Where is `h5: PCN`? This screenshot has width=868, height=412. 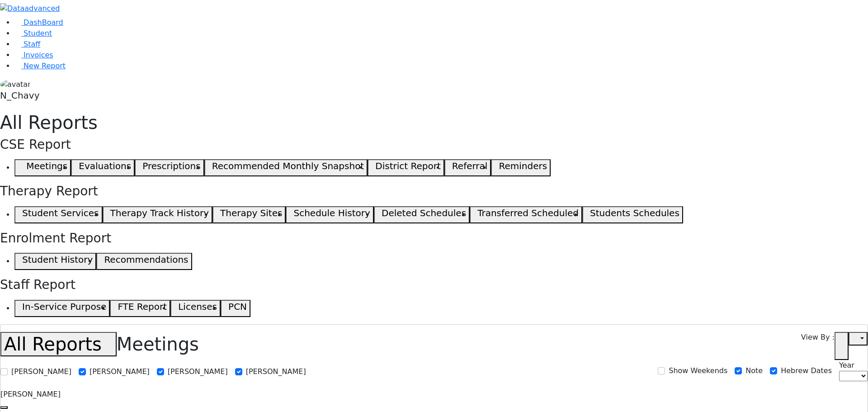 h5: PCN is located at coordinates (237, 307).